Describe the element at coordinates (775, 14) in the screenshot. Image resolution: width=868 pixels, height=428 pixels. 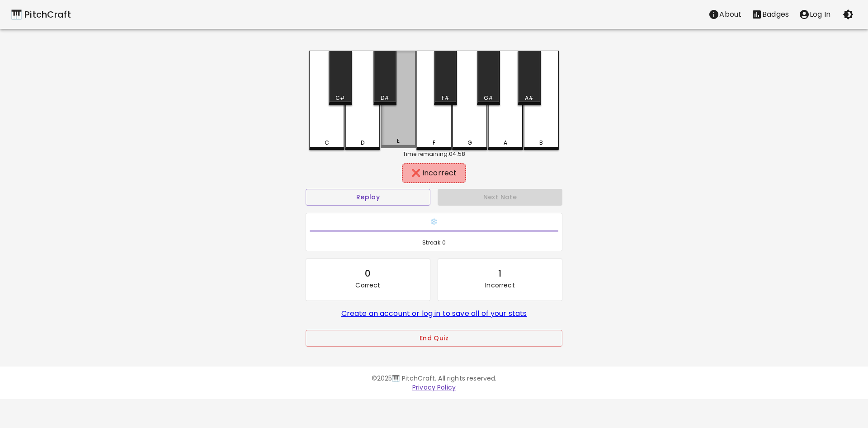
I see `p: Badges` at that location.